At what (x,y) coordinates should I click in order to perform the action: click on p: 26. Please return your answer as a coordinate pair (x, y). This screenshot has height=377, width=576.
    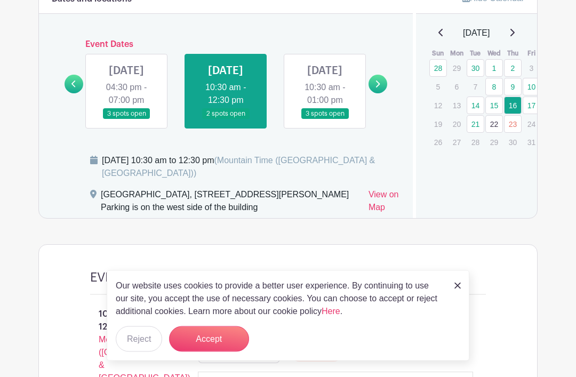
    Looking at the image, I should click on (438, 142).